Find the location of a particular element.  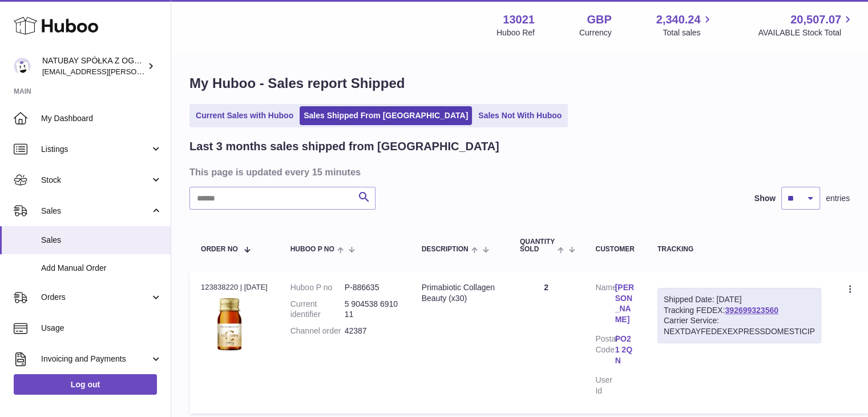

h1: My Huboo - Sales report Shipped is located at coordinates (519, 83).